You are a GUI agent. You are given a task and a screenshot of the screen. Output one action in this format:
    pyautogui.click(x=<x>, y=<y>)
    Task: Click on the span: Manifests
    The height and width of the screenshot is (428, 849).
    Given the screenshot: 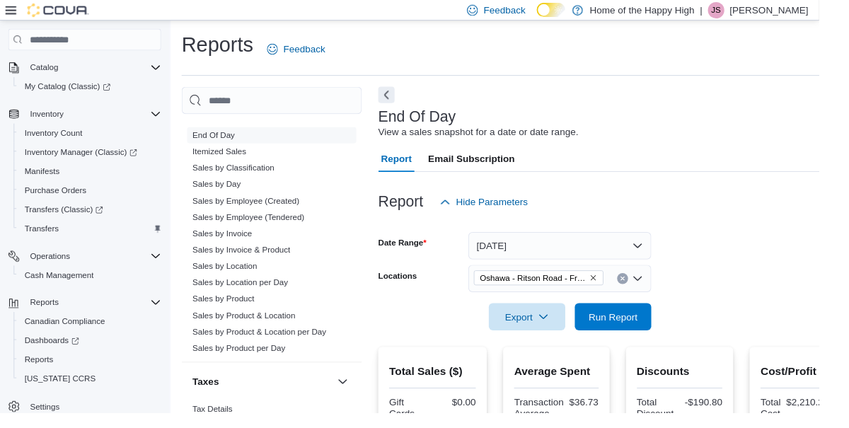 What is the action you would take?
    pyautogui.click(x=93, y=178)
    